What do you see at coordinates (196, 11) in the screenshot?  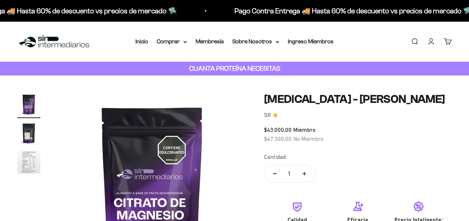 I see `p: Pago Contra Entrega 🚚 Hasta 60% de descuento vs precios de mercado 🛸` at bounding box center [196, 11].